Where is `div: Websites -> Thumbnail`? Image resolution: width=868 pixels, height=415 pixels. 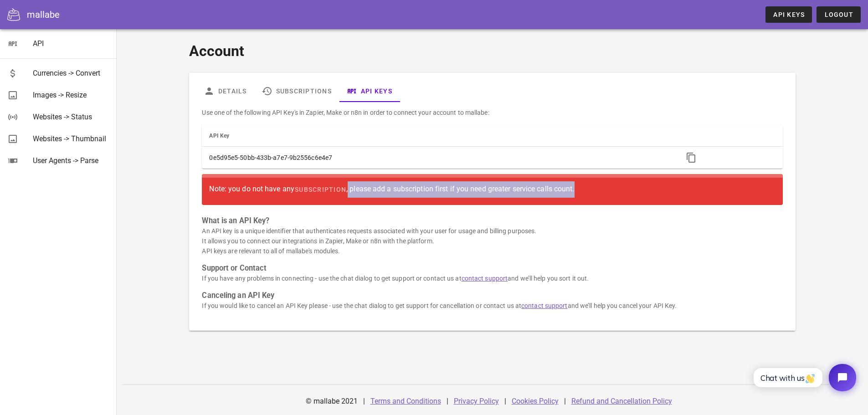 div: Websites -> Thumbnail is located at coordinates (71, 138).